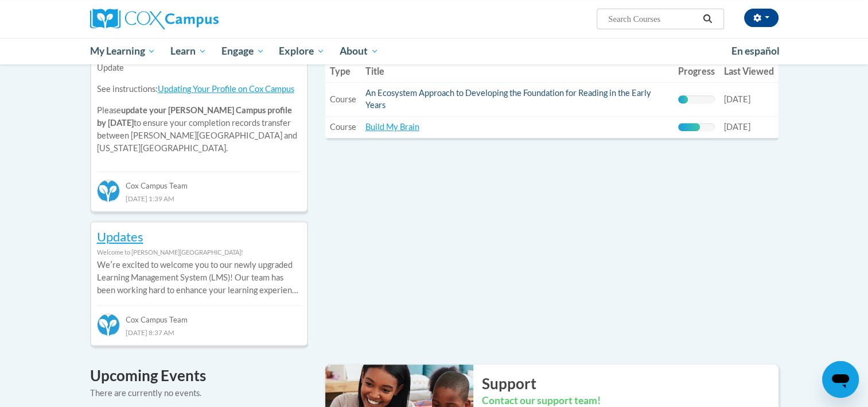 The width and height of the screenshot is (868, 407). What do you see at coordinates (697, 71) in the screenshot?
I see `th: Progress` at bounding box center [697, 71].